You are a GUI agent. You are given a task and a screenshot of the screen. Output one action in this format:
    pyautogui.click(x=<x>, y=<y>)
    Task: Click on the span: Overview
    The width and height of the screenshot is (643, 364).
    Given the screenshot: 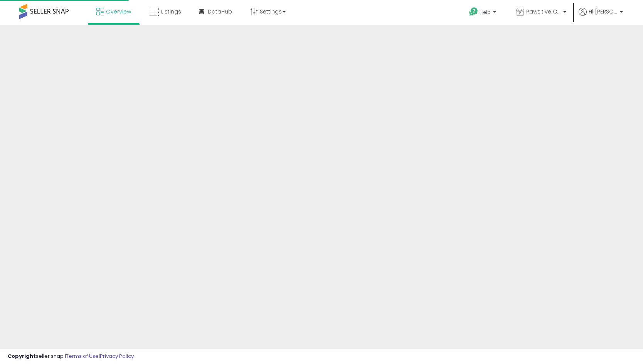 What is the action you would take?
    pyautogui.click(x=118, y=11)
    